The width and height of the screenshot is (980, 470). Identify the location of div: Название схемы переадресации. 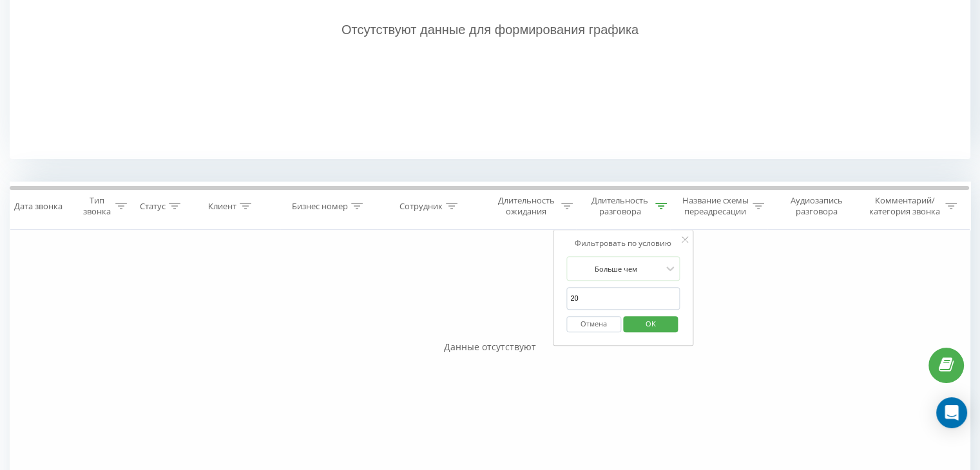
(715, 206).